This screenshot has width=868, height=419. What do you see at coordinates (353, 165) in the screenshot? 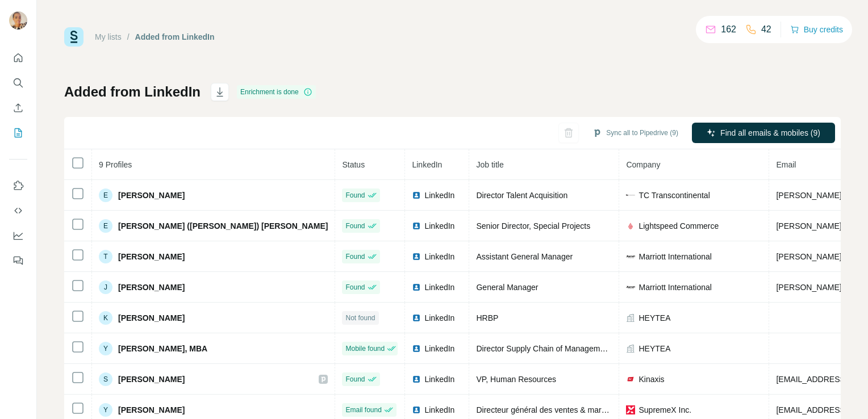
I see `span: Status` at bounding box center [353, 165].